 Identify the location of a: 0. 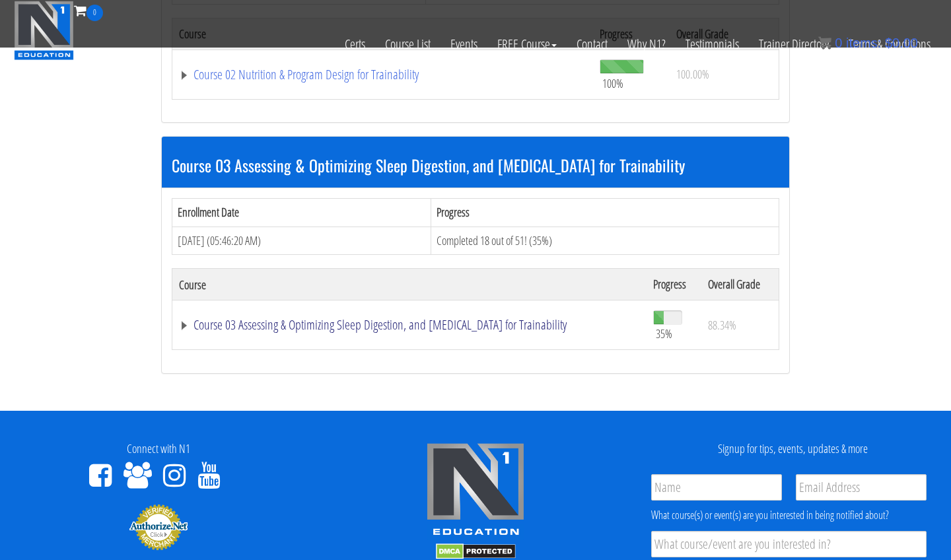
(88, 10).